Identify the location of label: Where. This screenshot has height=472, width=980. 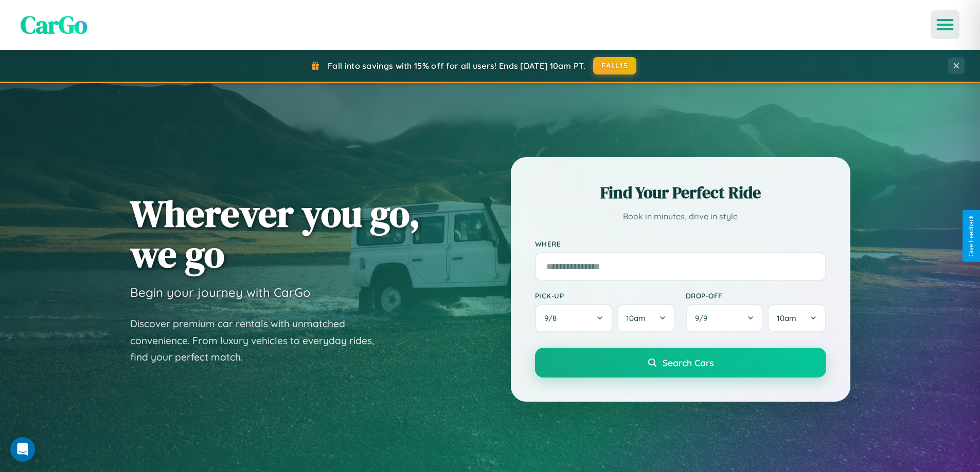
(680, 244).